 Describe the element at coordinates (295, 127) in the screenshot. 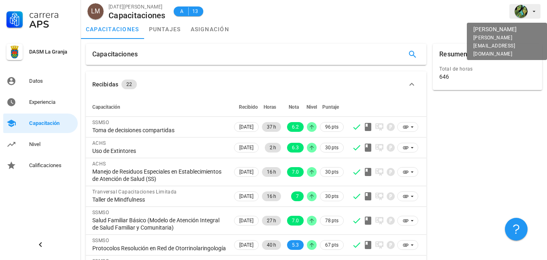

I see `span: 6.2` at that location.